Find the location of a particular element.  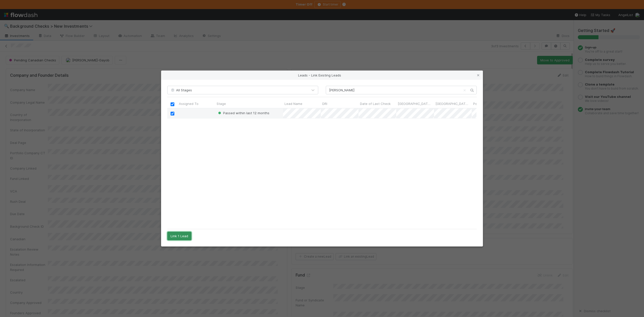

span: All Stages is located at coordinates (181, 90).